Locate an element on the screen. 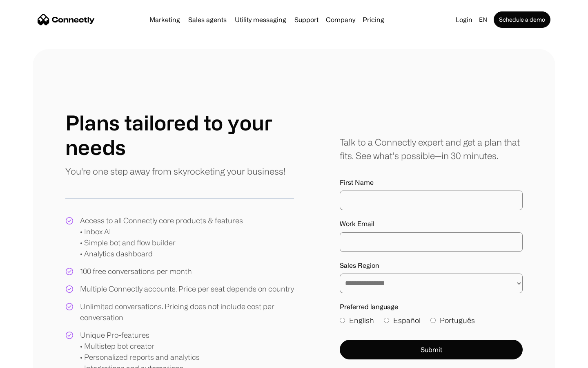 The width and height of the screenshot is (588, 368). a: Login is located at coordinates (464, 20).